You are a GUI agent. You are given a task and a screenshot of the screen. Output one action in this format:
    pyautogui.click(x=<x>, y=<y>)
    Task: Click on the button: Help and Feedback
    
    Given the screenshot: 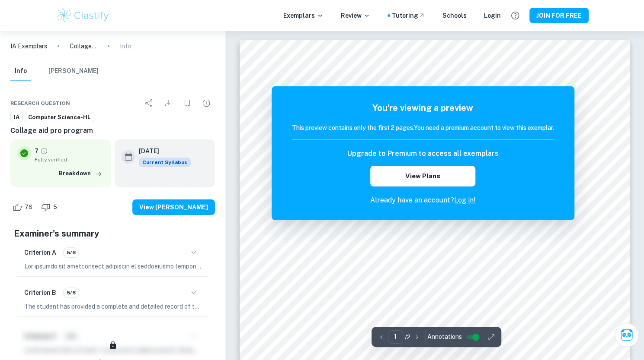 What is the action you would take?
    pyautogui.click(x=515, y=16)
    